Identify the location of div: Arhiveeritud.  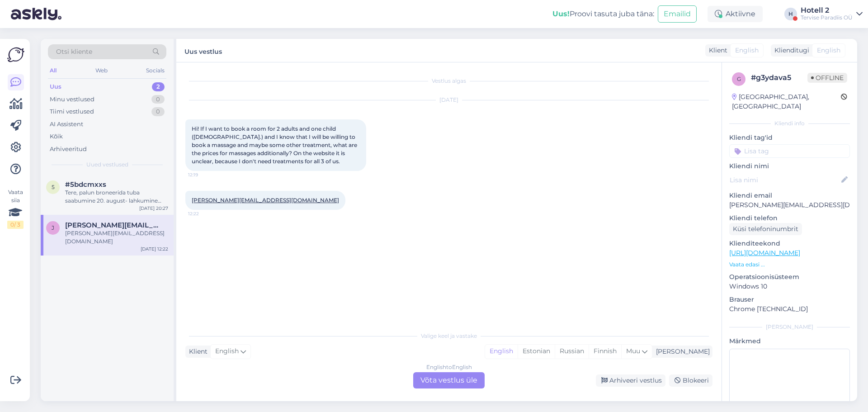
(69, 149).